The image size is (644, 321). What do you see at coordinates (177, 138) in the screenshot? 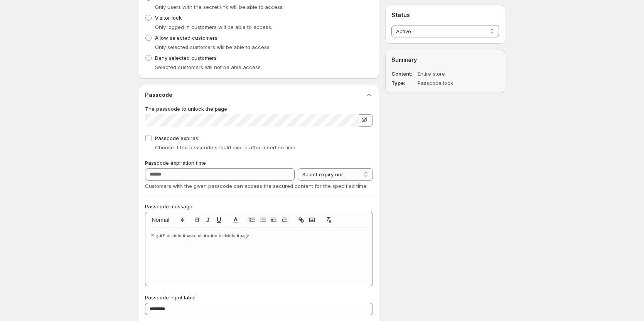
I see `span: Passcode expires` at bounding box center [177, 138].